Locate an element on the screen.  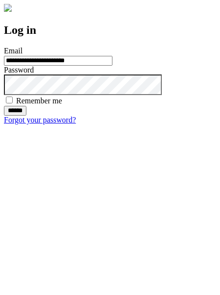
img: logo-4e3dc11c47720685a147b03b5a06dd966a58ff35d612b21f08c02c0306f2b779.png is located at coordinates (8, 8).